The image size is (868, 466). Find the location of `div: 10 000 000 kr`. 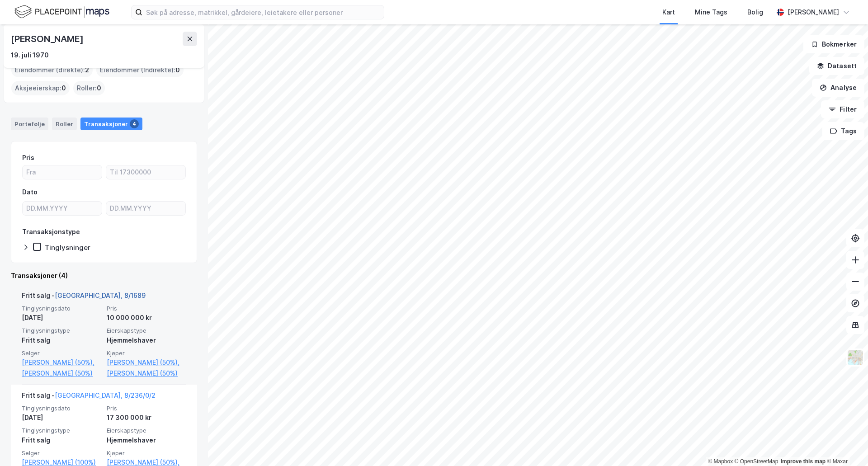

div: 10 000 000 kr is located at coordinates (146, 318).